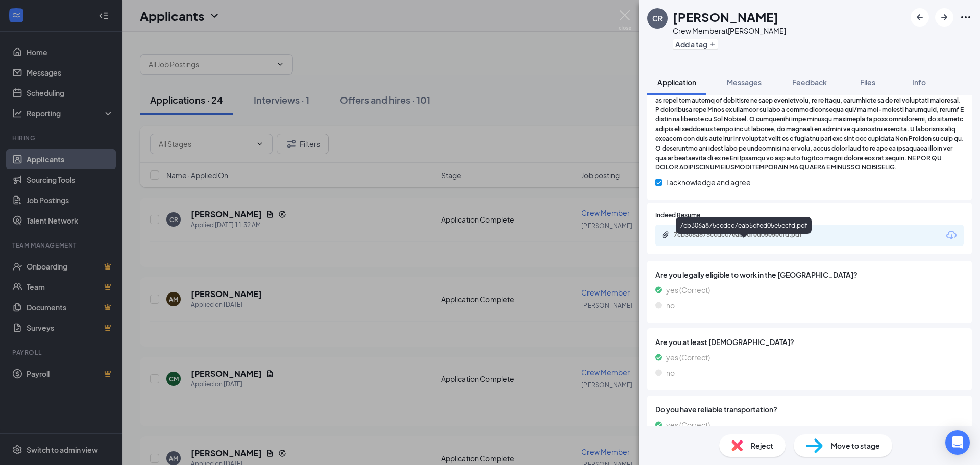 This screenshot has width=980, height=465. What do you see at coordinates (918, 82) in the screenshot?
I see `span: Info` at bounding box center [918, 82].